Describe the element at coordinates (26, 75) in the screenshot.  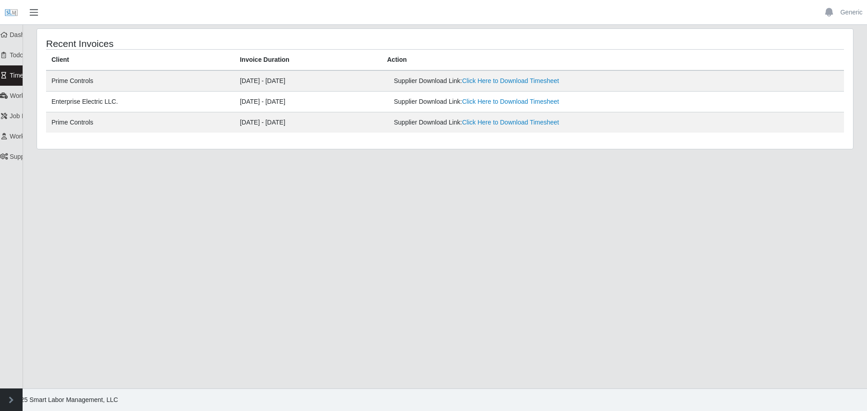
I see `span: Timesheets` at that location.